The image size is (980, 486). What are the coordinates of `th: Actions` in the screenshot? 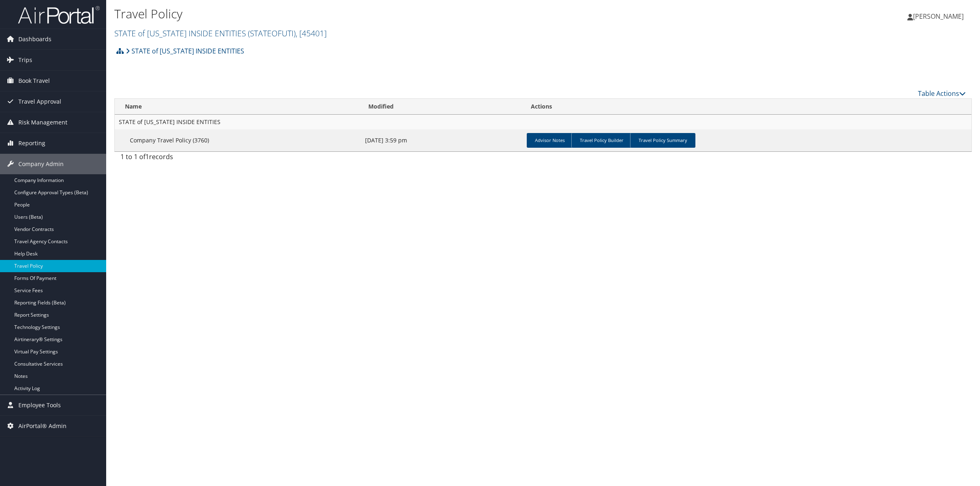 It's located at (747, 106).